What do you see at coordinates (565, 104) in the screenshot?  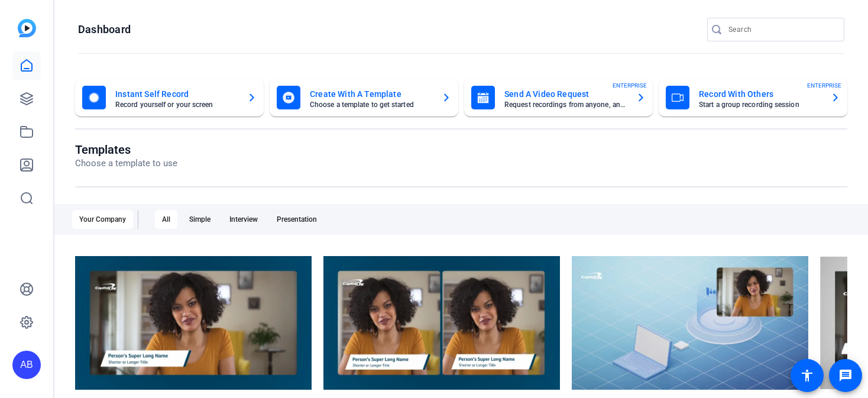 I see `mat-card-subtitle: Request recordings from anyone, anywhere` at bounding box center [565, 104].